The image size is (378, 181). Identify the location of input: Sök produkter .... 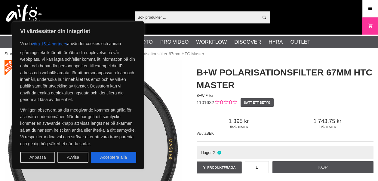
(197, 17).